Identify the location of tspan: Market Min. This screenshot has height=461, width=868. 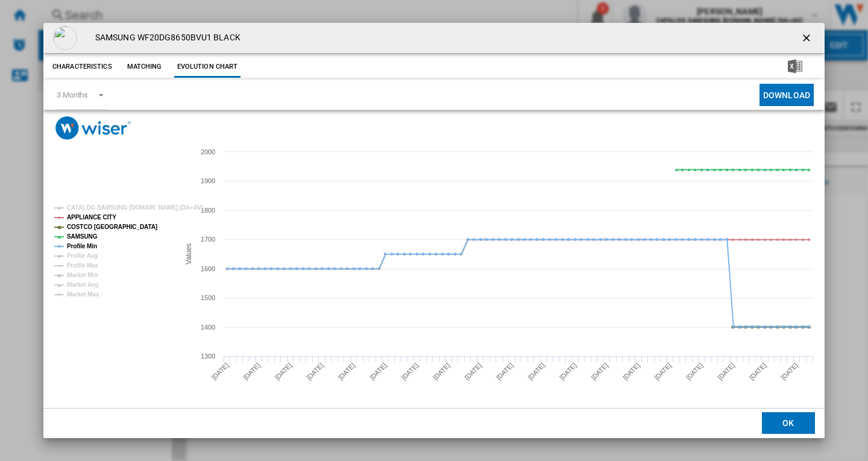
(82, 275).